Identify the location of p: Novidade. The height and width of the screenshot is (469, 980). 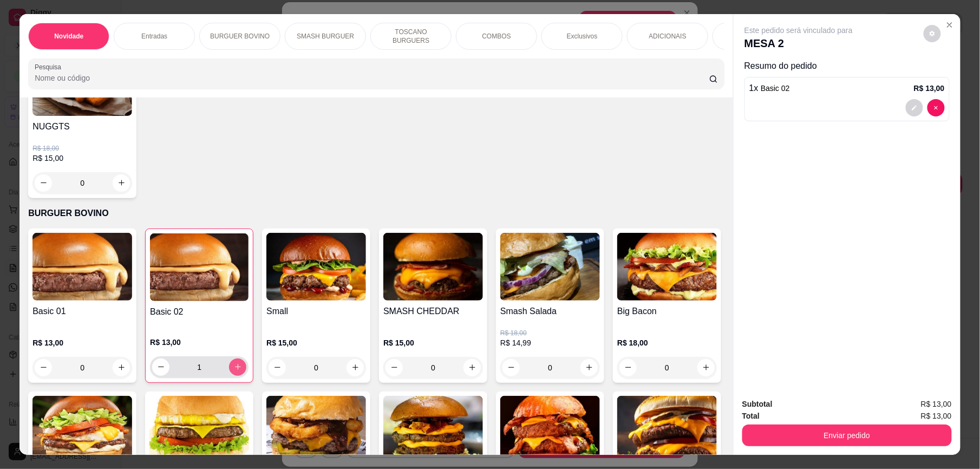
(69, 36).